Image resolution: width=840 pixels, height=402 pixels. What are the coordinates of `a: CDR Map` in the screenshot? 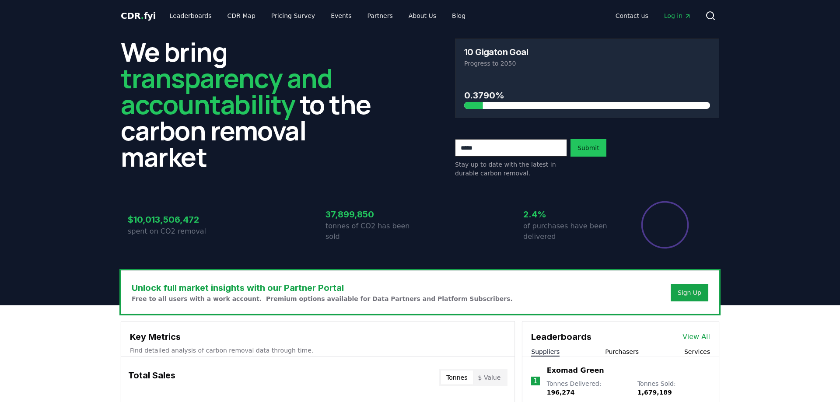 It's located at (241, 16).